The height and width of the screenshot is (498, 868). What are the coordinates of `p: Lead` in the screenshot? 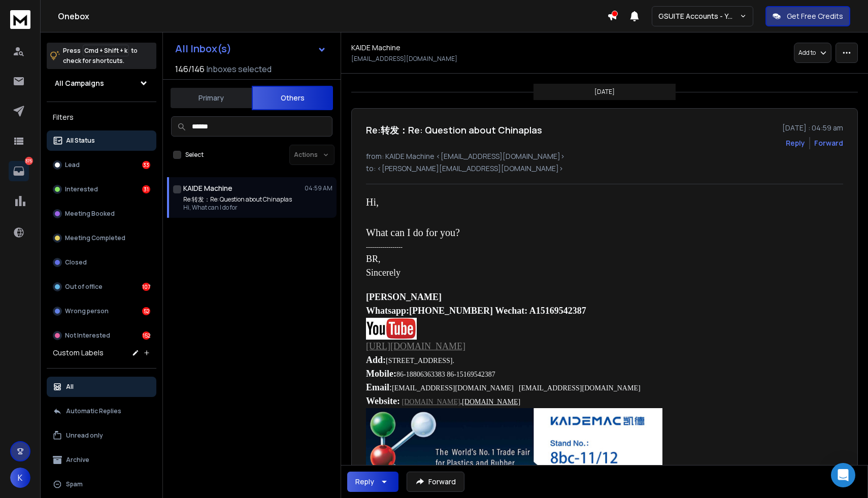 It's located at (72, 165).